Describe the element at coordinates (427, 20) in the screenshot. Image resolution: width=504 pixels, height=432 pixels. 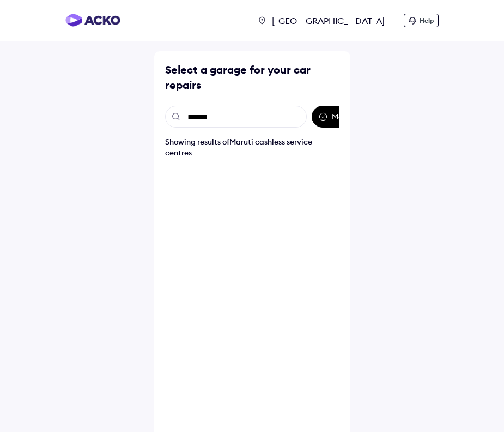
I see `span: Help` at that location.